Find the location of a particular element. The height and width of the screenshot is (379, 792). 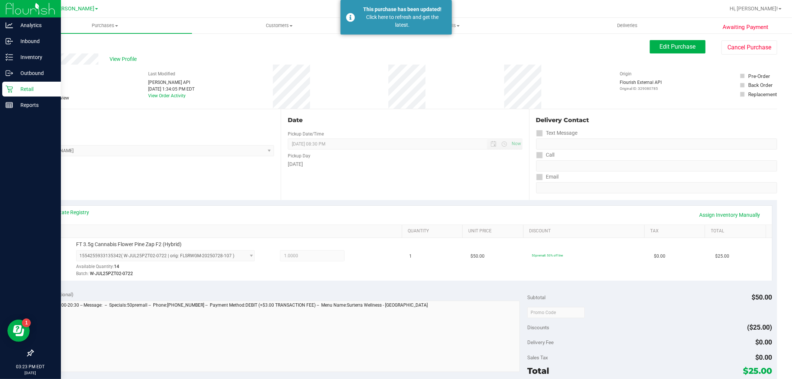

div: Click here to refresh and get the latest. is located at coordinates (403, 21).